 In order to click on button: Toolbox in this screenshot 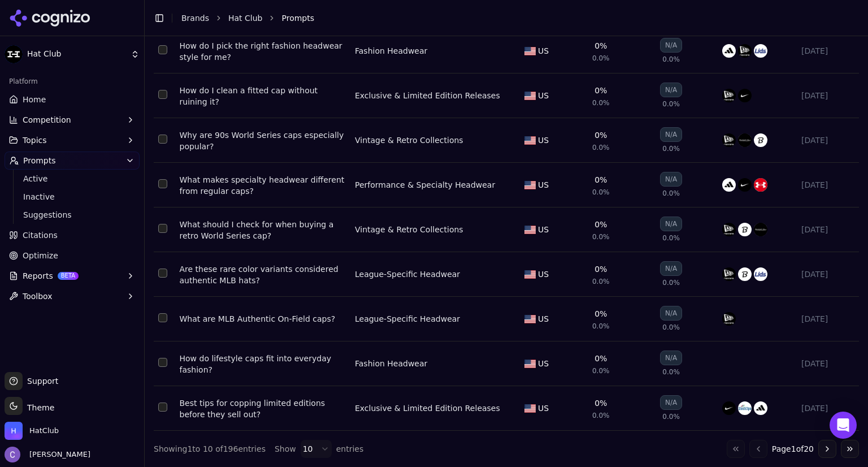, I will do `click(72, 296)`.